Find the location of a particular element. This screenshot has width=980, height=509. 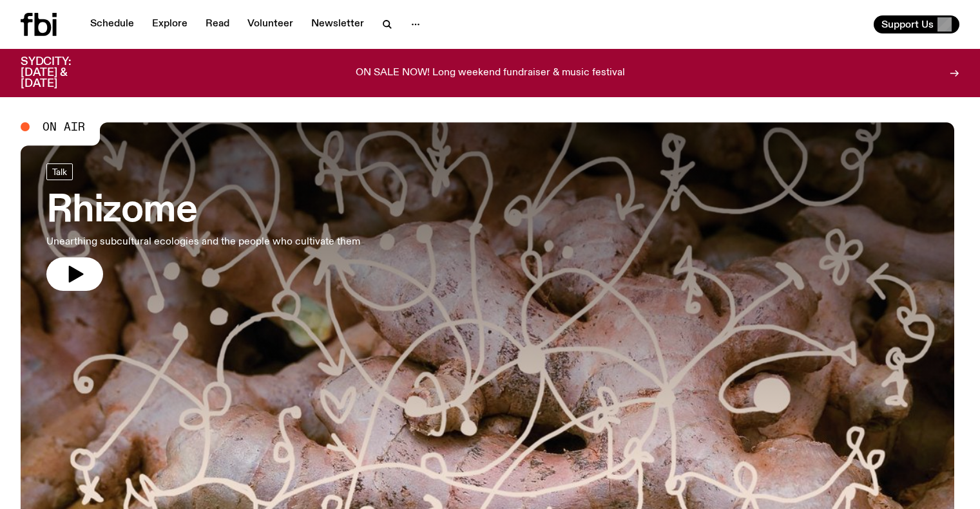

span: Support Us is located at coordinates (907, 25).